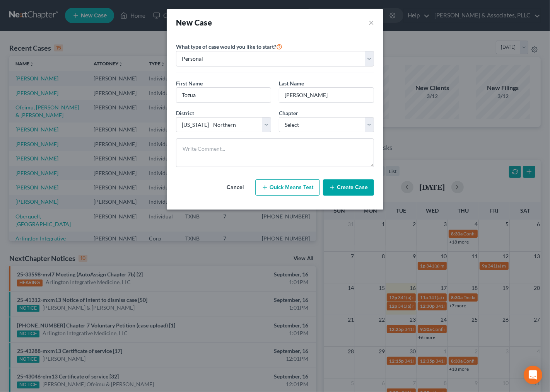 Image resolution: width=550 pixels, height=392 pixels. Describe the element at coordinates (288, 188) in the screenshot. I see `button: Quick Means Test` at that location.